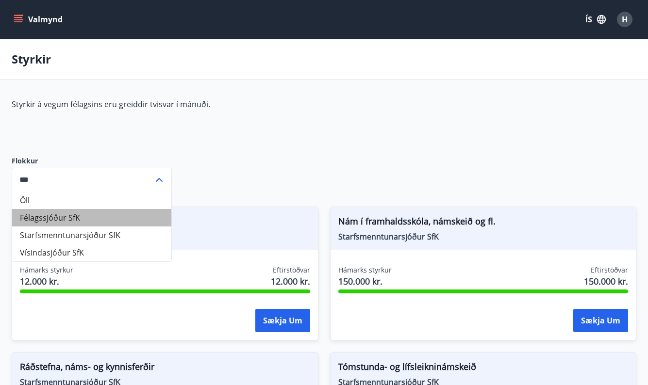 This screenshot has height=385, width=648. I want to click on p: Styrkir á vegum félagsins eru greiddir tvisvar í mánuði., so click(241, 104).